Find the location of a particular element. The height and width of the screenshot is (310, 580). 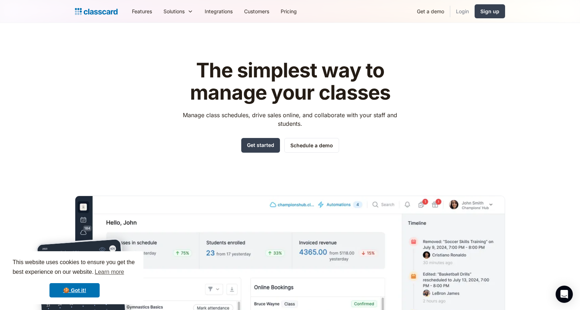

a: dismiss cookie message is located at coordinates (75, 291).